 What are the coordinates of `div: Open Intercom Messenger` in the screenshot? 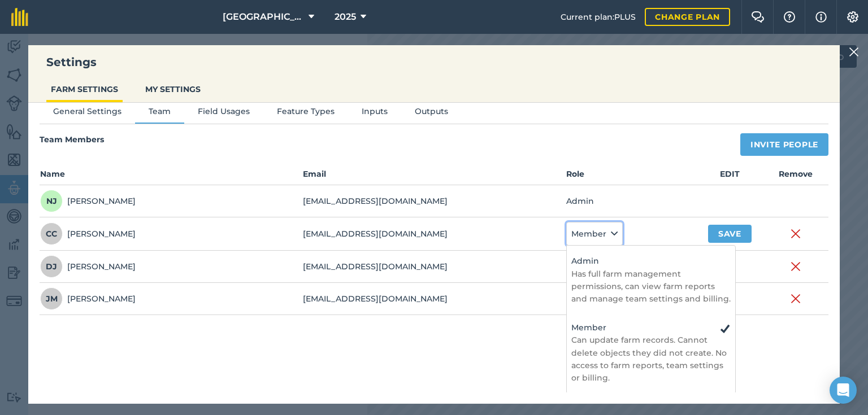 It's located at (843, 390).